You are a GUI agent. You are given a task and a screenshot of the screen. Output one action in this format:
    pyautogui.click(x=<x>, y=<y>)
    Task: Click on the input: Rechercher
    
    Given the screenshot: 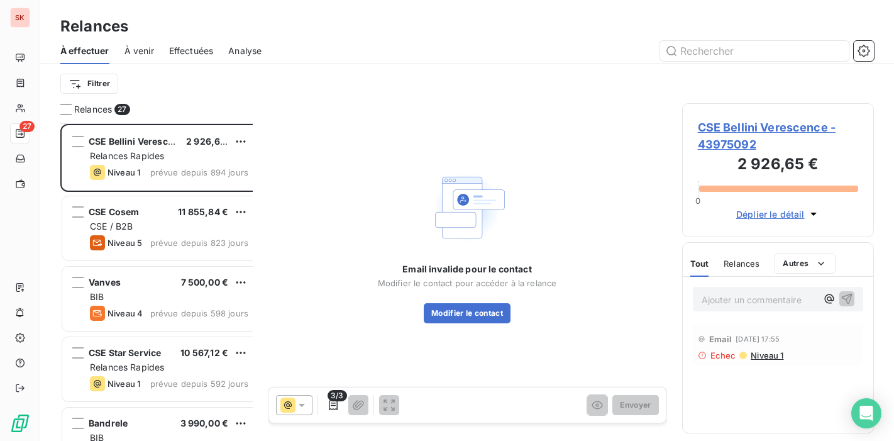 What is the action you would take?
    pyautogui.click(x=755, y=51)
    